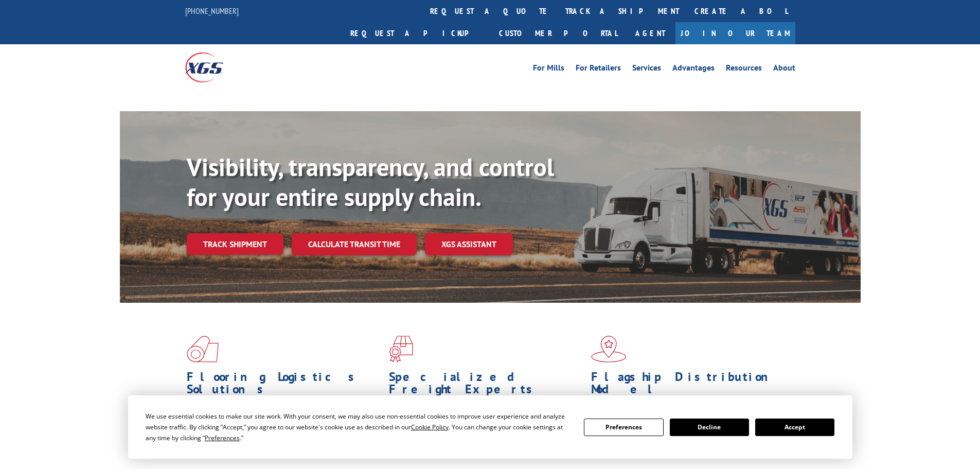 Image resolution: width=980 pixels, height=469 pixels. What do you see at coordinates (235, 244) in the screenshot?
I see `a: Track shipment` at bounding box center [235, 244].